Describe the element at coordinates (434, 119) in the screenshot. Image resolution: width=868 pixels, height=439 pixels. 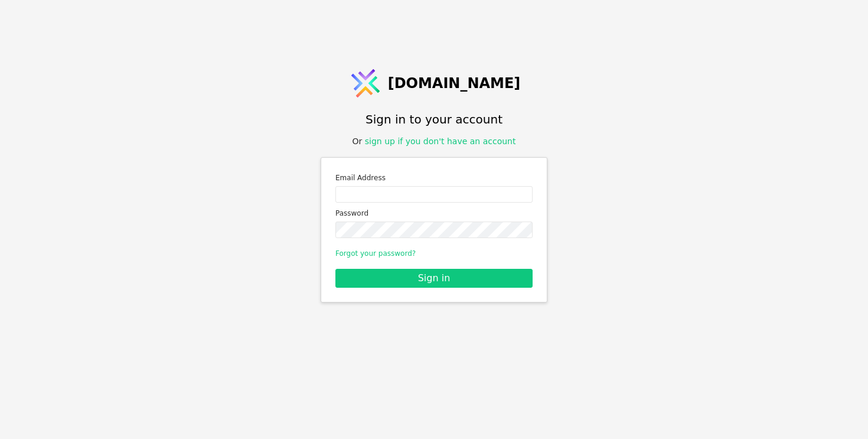
I see `h1: Sign in to your account` at that location.